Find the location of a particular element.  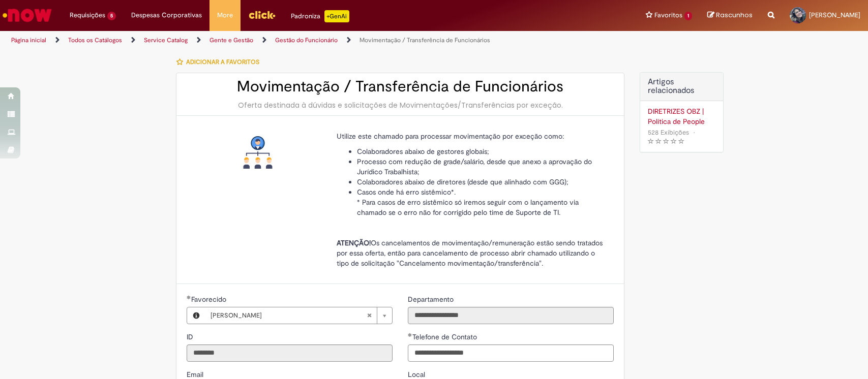

h2: Movimentação / Transferência de Funcionários is located at coordinates (400, 86).